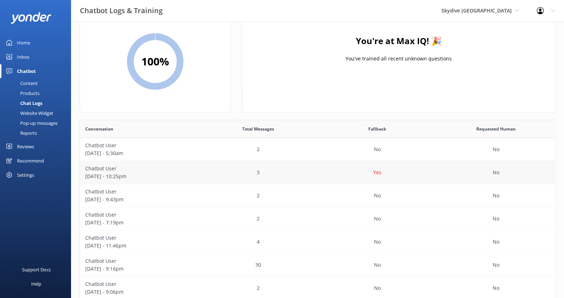  Describe the element at coordinates (121, 11) in the screenshot. I see `h3: Chatbot Logs & Training` at that location.